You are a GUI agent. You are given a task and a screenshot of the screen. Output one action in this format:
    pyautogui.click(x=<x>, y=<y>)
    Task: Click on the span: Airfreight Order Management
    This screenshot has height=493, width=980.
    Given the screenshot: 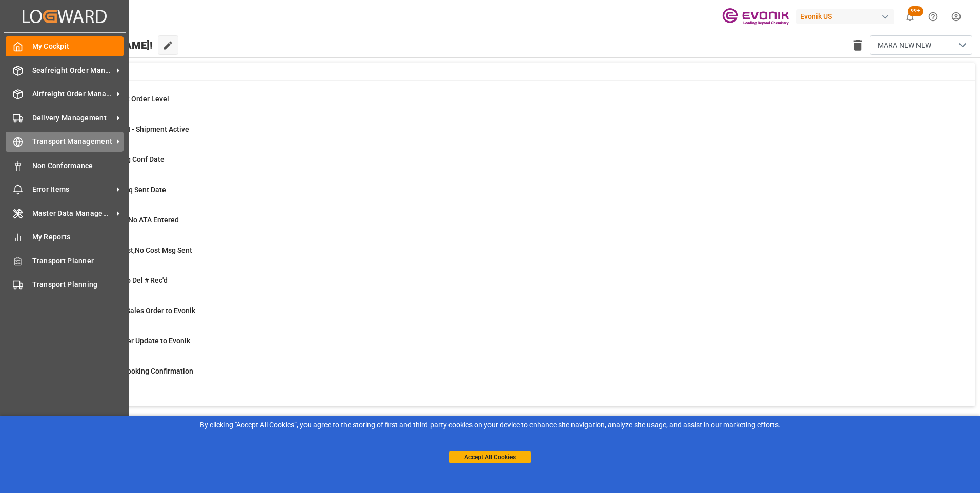 What is the action you would take?
    pyautogui.click(x=73, y=94)
    